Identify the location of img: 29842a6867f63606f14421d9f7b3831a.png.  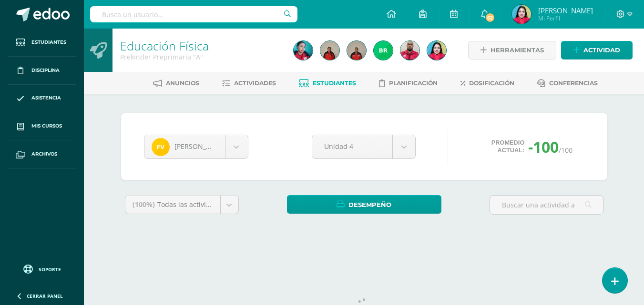
(383, 50).